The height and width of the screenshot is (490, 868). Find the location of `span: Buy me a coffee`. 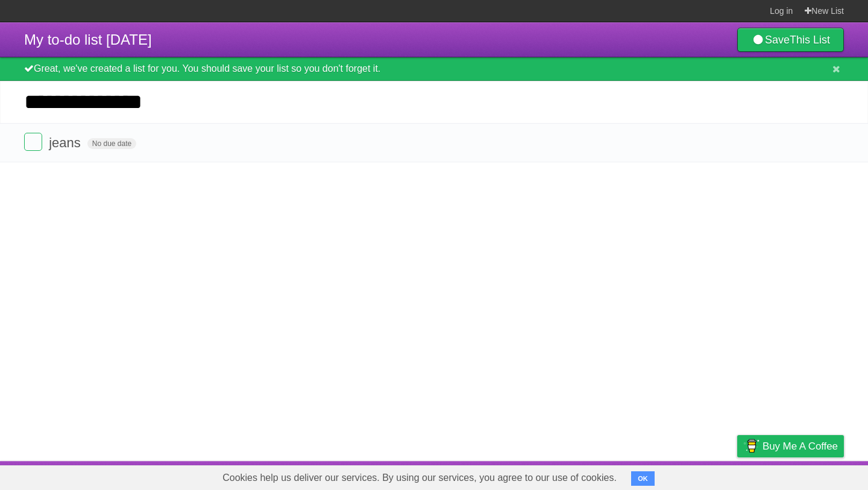

span: Buy me a coffee is located at coordinates (800, 445).